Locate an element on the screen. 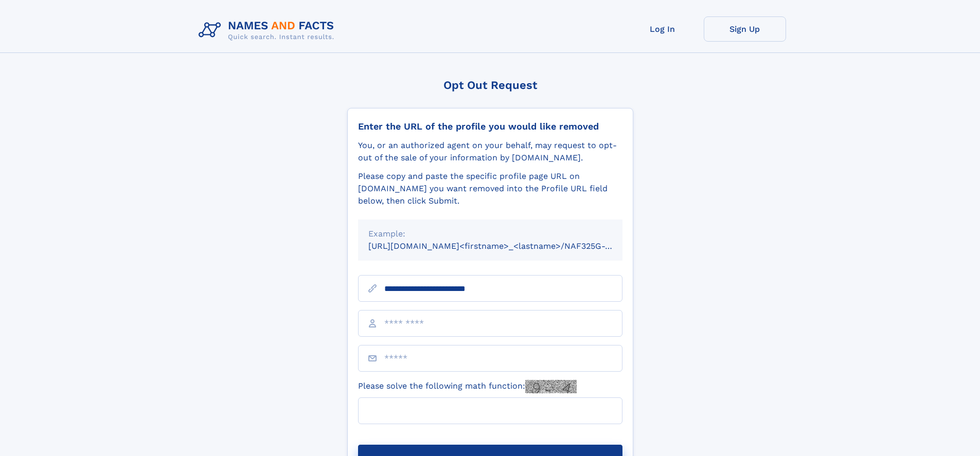 The image size is (980, 456). div: Enter the URL of the profile you would like removed is located at coordinates (490, 126).